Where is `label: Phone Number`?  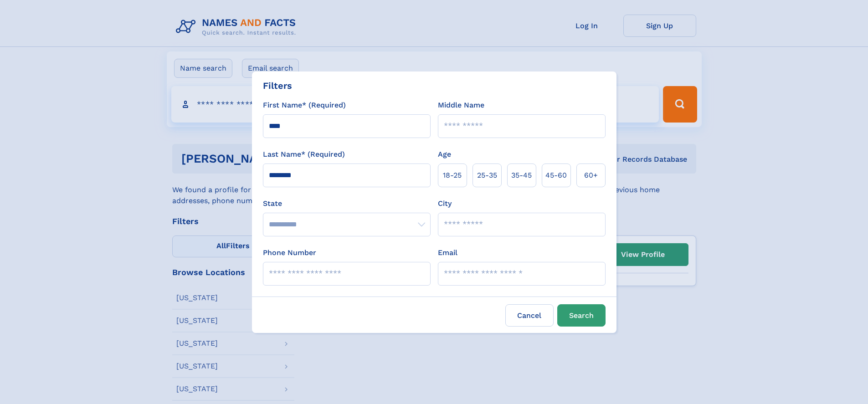
label: Phone Number is located at coordinates (289, 253).